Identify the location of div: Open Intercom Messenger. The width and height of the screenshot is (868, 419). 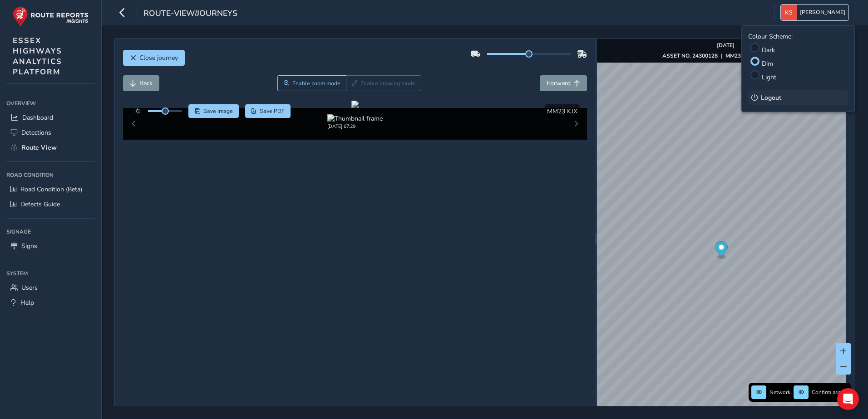
(848, 400).